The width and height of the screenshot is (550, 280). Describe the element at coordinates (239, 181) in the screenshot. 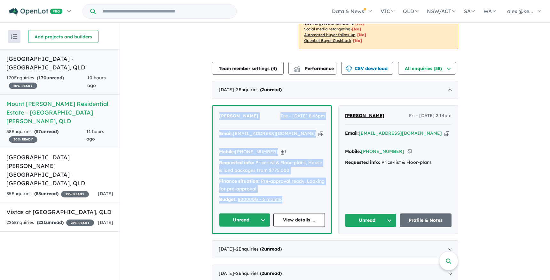

I see `strong: Finance situation:` at that location.